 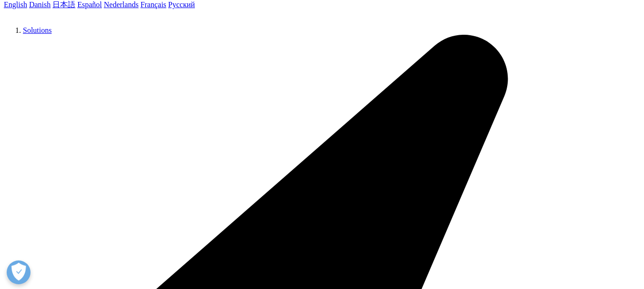 What do you see at coordinates (64, 4) in the screenshot?
I see `a: 日本語` at bounding box center [64, 4].